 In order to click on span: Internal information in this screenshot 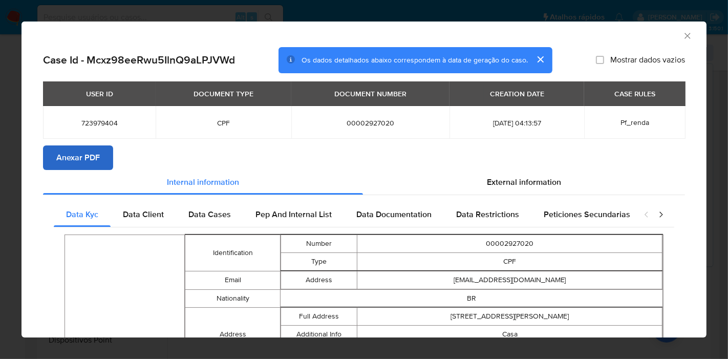, I will do `click(203, 182)`.